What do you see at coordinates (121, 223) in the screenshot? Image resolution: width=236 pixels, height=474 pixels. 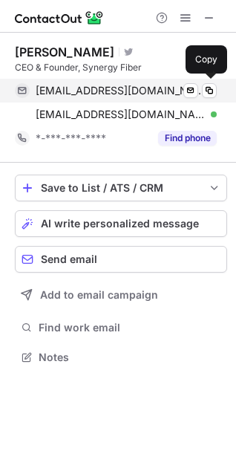 I see `button: AI write personalized message` at bounding box center [121, 223].